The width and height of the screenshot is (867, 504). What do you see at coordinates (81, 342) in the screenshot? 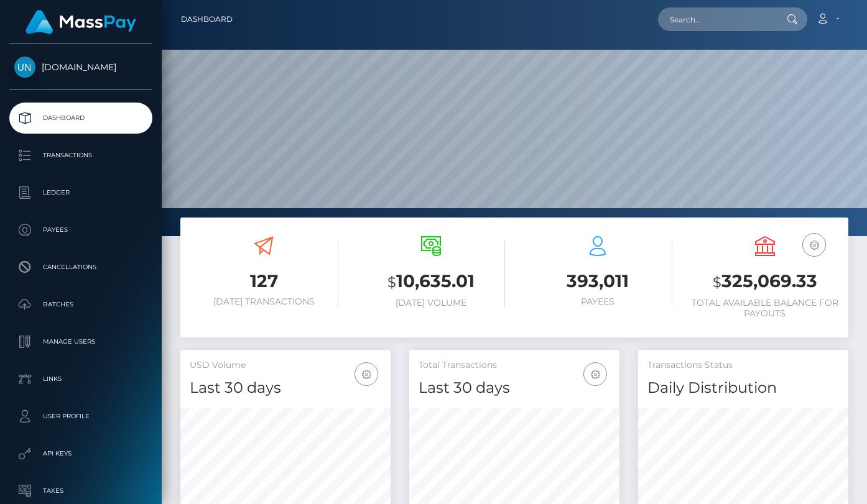
I see `p: Manage Users` at bounding box center [81, 342].